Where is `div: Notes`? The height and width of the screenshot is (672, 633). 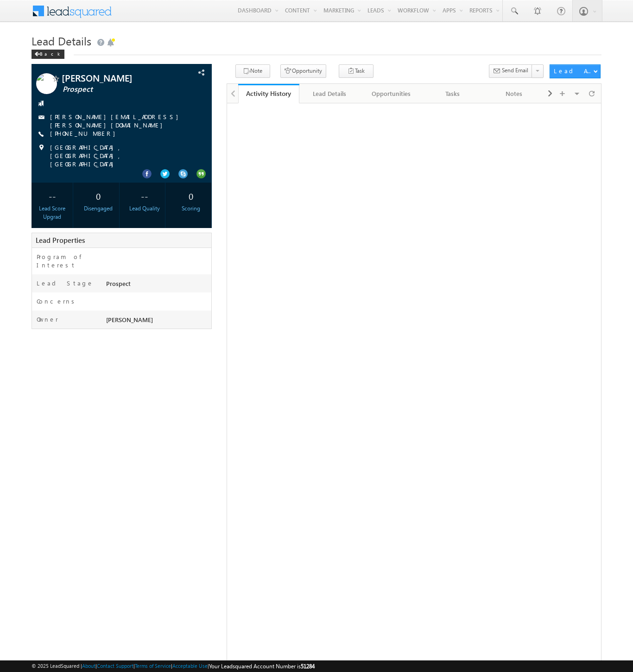 div: Notes is located at coordinates (513, 94).